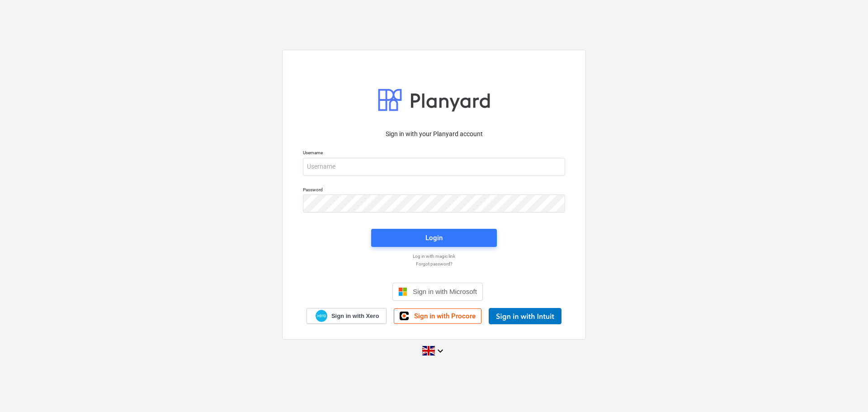 The image size is (868, 412). I want to click on a: Forgot password?, so click(434, 264).